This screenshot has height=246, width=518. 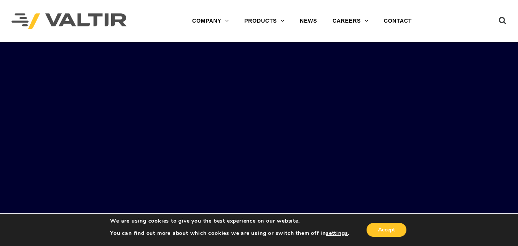 What do you see at coordinates (69, 21) in the screenshot?
I see `img: Valtir` at bounding box center [69, 21].